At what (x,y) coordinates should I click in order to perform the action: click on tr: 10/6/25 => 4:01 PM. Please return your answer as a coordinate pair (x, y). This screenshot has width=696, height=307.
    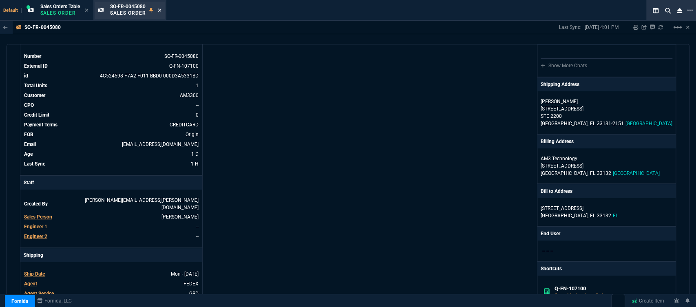
    Looking at the image, I should click on (111, 164).